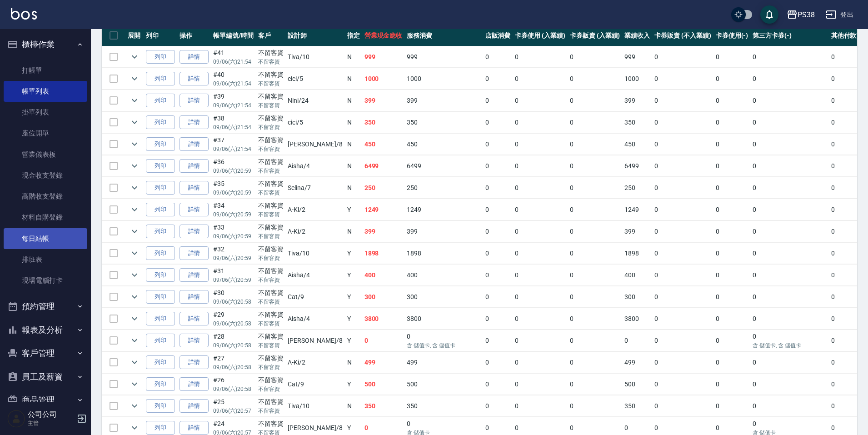  Describe the element at coordinates (46, 45) in the screenshot. I see `button: 櫃檯作業` at that location.